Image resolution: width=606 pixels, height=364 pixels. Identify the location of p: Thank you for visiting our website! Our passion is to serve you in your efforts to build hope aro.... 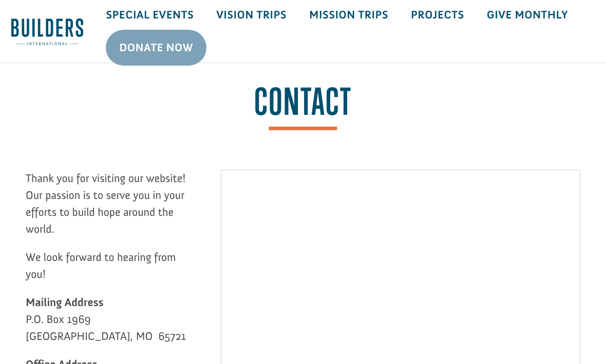
(108, 209).